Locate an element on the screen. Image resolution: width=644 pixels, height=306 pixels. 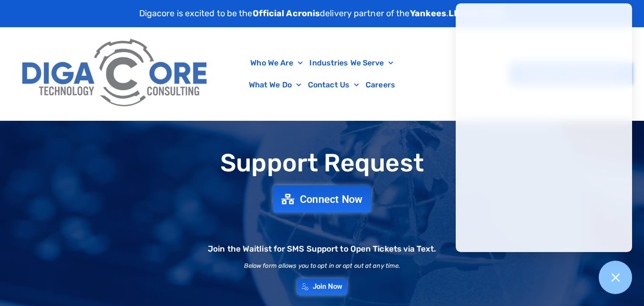
a: Contact Us is located at coordinates (333, 85).